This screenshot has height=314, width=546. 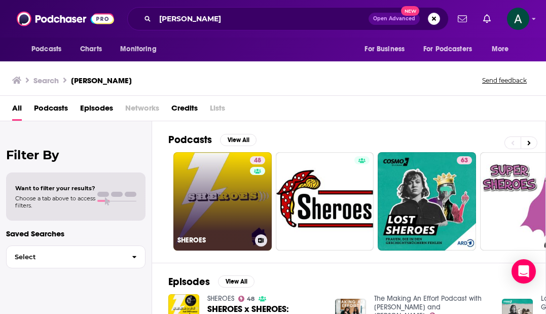 I want to click on span: Charts, so click(x=91, y=49).